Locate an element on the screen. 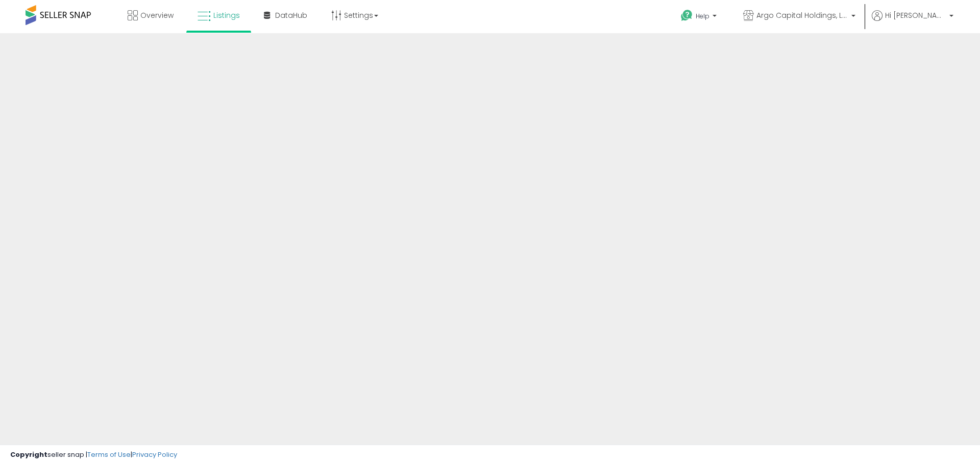 This screenshot has height=465, width=980. span: DataHub is located at coordinates (291, 15).